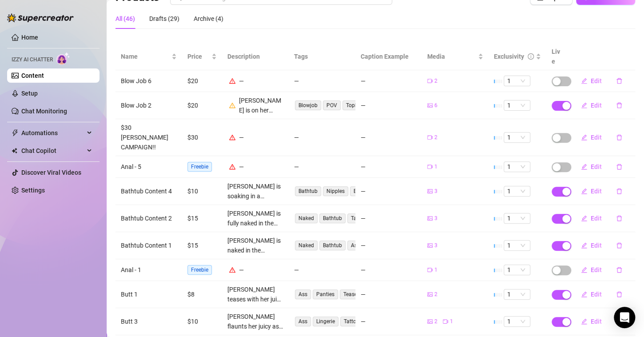 The height and width of the screenshot is (337, 644). What do you see at coordinates (15, 133) in the screenshot?
I see `span: thunderbolt` at bounding box center [15, 133].